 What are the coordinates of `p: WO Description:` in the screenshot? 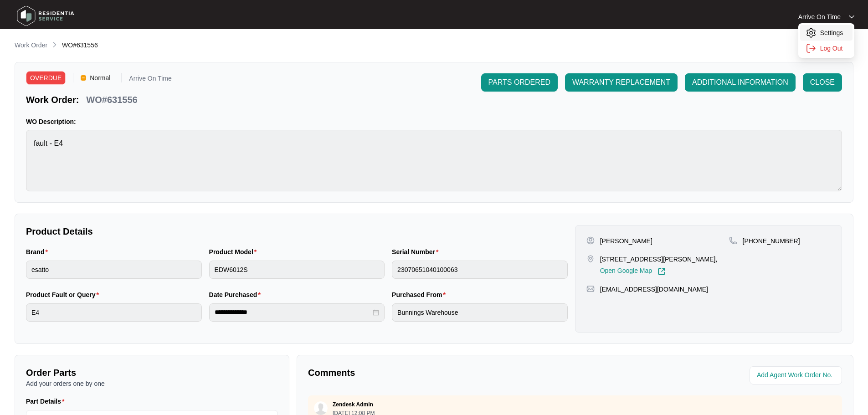 It's located at (434, 121).